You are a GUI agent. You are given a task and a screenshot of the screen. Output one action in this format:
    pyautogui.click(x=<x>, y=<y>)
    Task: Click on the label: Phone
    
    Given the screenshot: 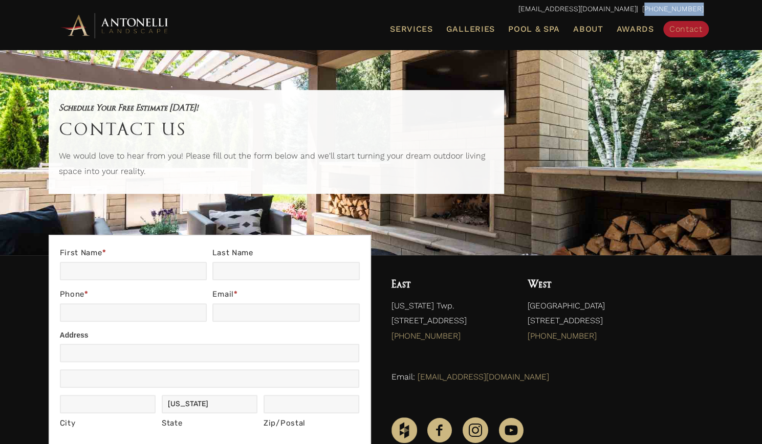 What is the action you would take?
    pyautogui.click(x=133, y=295)
    